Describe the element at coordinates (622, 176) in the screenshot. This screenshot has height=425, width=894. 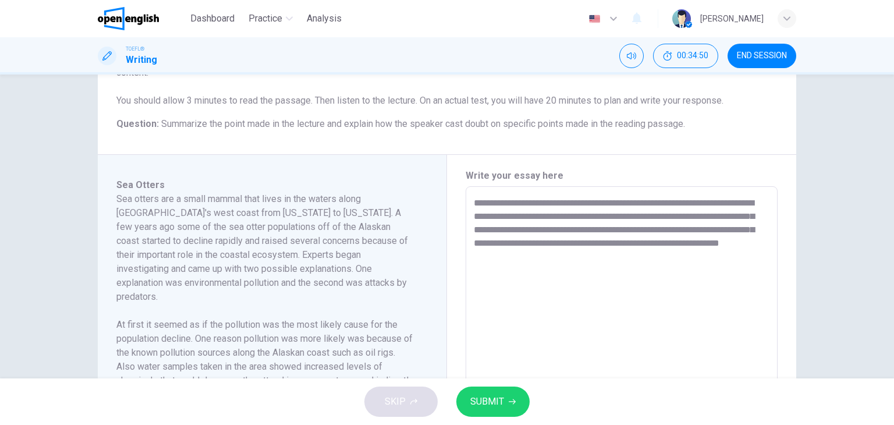
I see `h6: Write your essay here` at that location.